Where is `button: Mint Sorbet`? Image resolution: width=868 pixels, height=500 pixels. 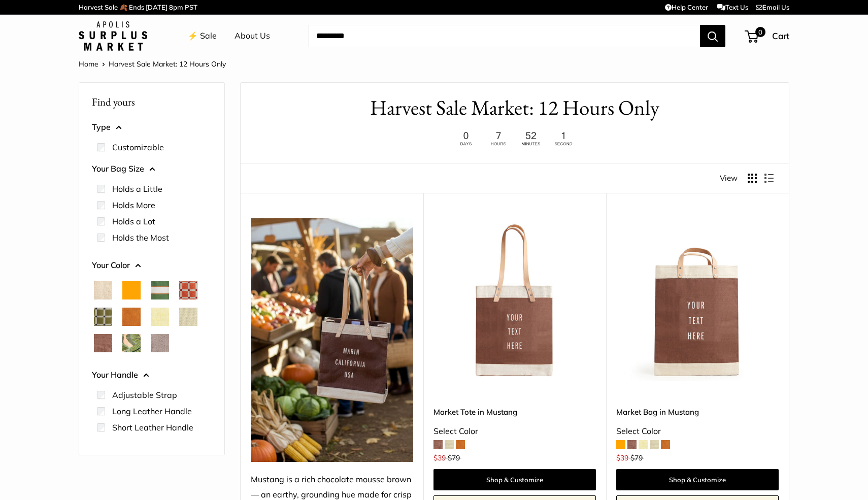 button: Mint Sorbet is located at coordinates (188, 317).